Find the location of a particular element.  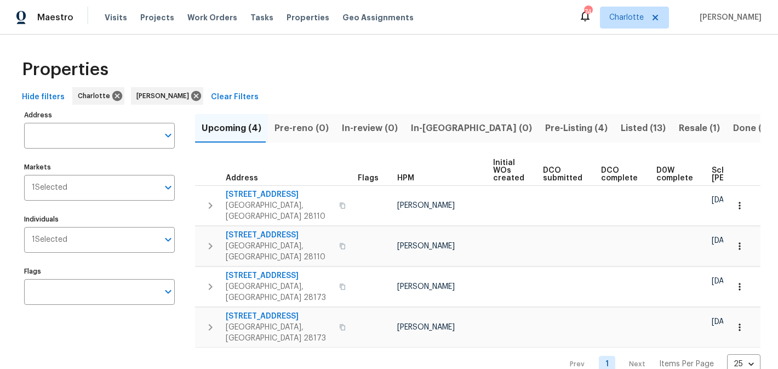

span: Hide filters is located at coordinates (43, 97).